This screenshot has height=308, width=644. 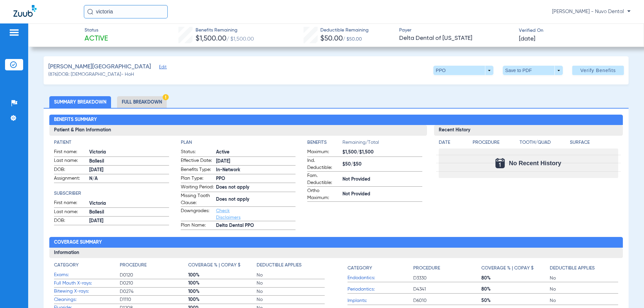 What do you see at coordinates (325, 143) in the screenshot?
I see `h4: Benefits` at bounding box center [325, 143].